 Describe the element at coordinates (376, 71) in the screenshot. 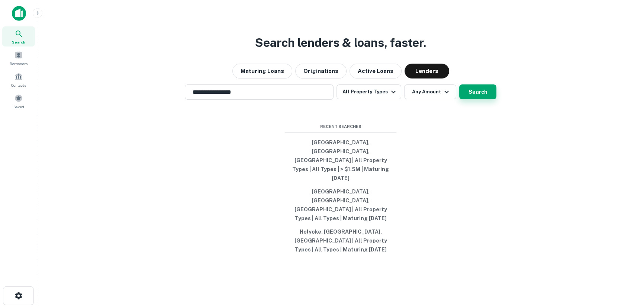

I see `button: Active Loans` at that location.